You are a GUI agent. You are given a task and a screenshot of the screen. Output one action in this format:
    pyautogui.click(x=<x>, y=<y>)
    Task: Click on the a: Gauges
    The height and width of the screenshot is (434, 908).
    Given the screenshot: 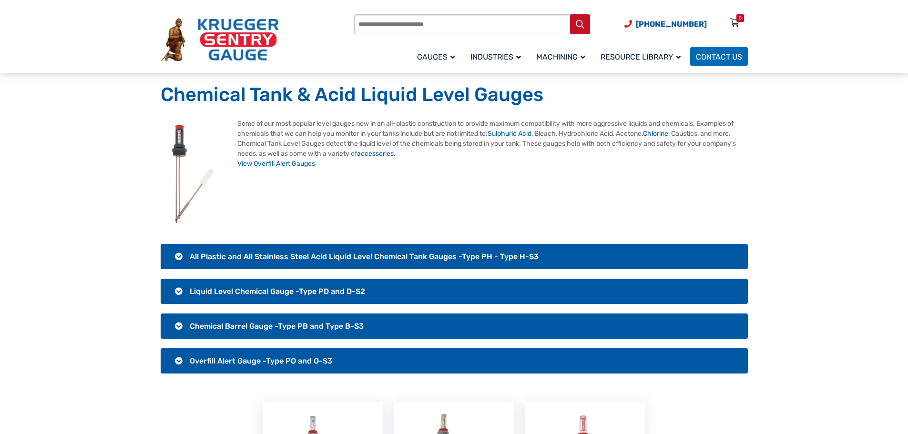 What is the action you would take?
    pyautogui.click(x=438, y=56)
    